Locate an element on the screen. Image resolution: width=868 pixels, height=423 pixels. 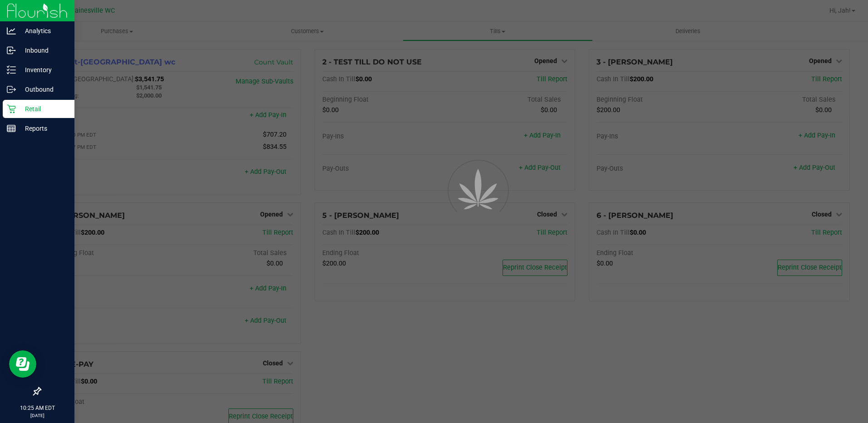
p: Reports is located at coordinates (43, 128).